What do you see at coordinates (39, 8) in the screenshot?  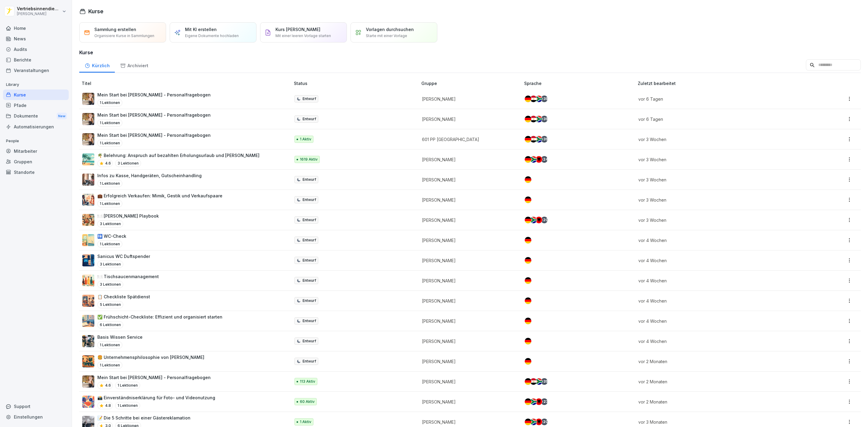 I see `p: Vertriebsinnendienst` at bounding box center [39, 8].